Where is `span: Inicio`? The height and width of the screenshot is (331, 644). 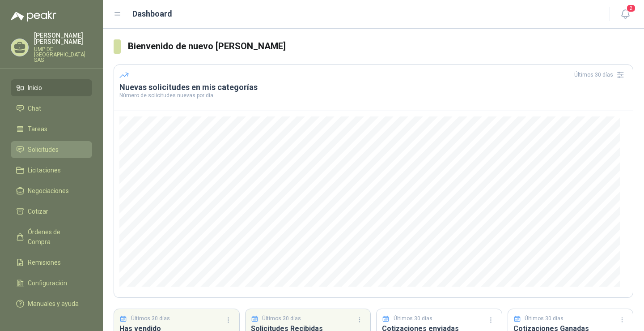 span: Inicio is located at coordinates (35, 87).